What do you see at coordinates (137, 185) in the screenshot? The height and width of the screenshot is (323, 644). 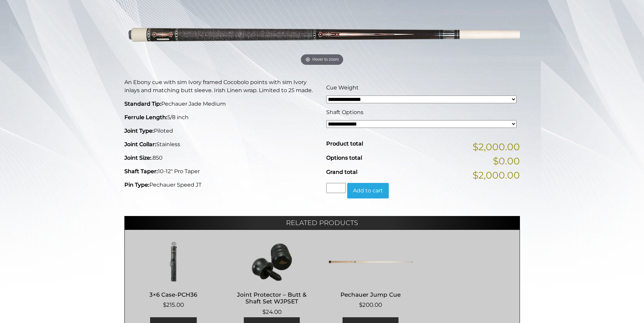 I see `strong: Pin Type:` at bounding box center [137, 185].